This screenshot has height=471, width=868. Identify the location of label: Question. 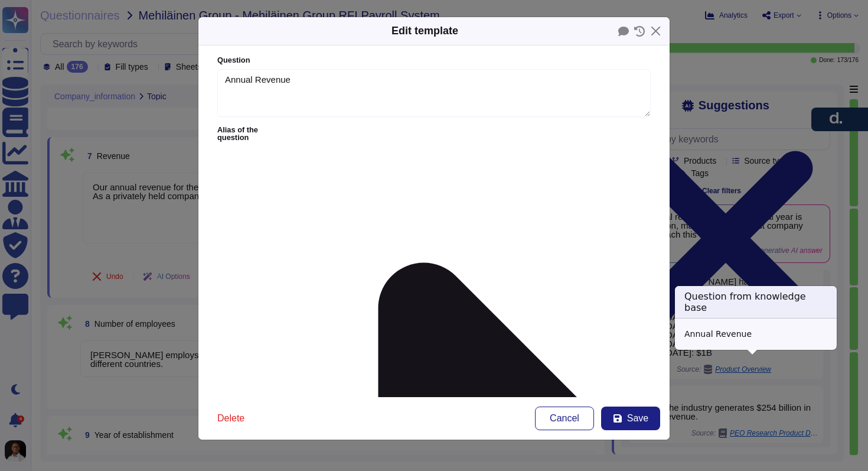
(434, 60).